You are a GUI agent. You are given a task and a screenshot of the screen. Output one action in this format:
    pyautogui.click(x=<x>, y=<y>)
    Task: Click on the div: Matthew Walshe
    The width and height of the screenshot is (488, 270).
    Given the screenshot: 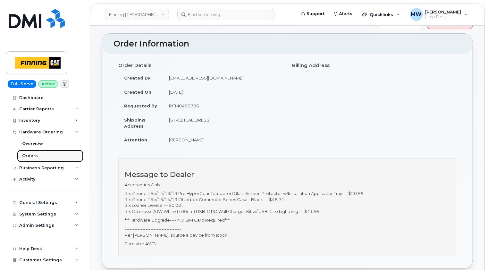 What is the action you would take?
    pyautogui.click(x=439, y=14)
    